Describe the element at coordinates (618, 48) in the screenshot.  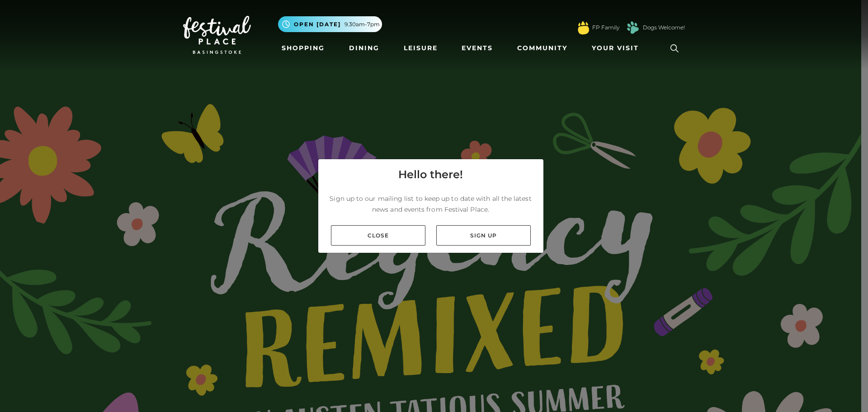
I see `a: Your Visit` at that location.